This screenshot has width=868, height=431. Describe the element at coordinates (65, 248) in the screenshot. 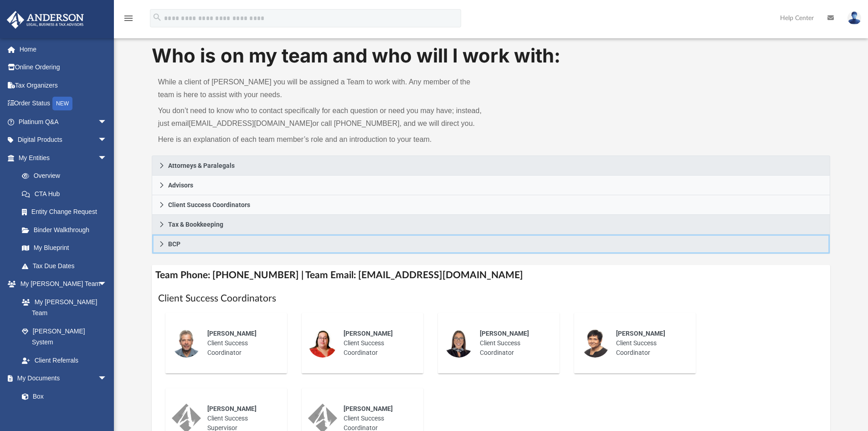

I see `a: My Blueprint` at that location.